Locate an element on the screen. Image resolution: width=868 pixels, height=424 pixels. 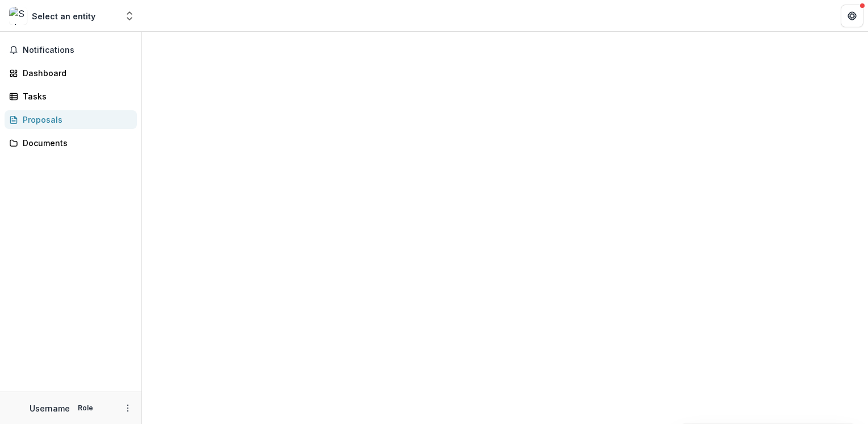
a: Tasks is located at coordinates (70, 96).